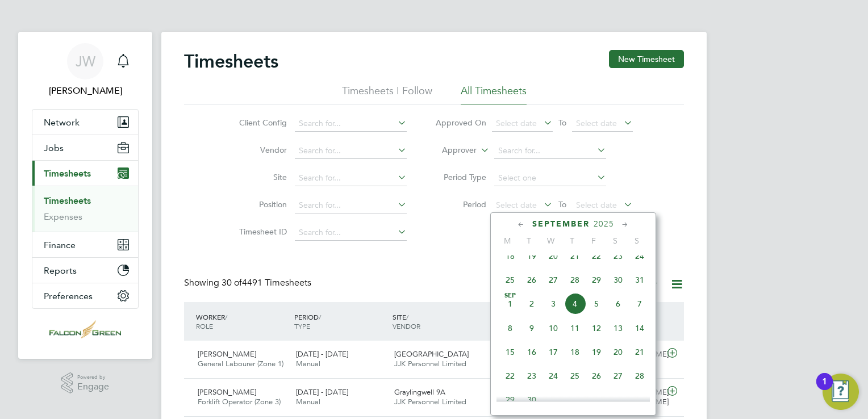 The width and height of the screenshot is (868, 419). I want to click on button: Preferences, so click(85, 296).